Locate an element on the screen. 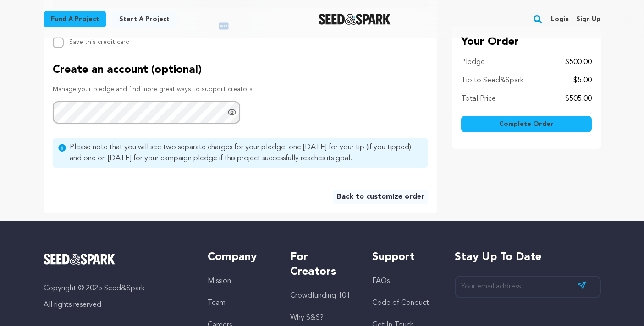  a: Mission is located at coordinates (219, 282).